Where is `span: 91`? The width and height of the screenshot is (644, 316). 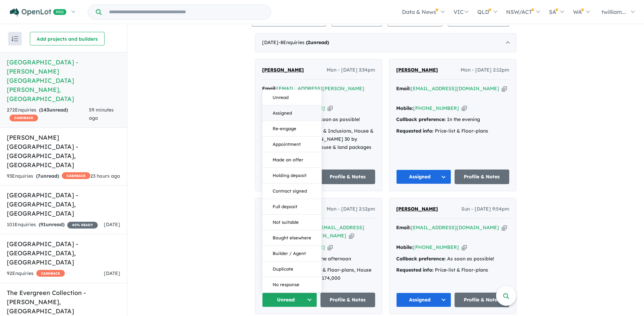
span: 91 is located at coordinates (43, 224).